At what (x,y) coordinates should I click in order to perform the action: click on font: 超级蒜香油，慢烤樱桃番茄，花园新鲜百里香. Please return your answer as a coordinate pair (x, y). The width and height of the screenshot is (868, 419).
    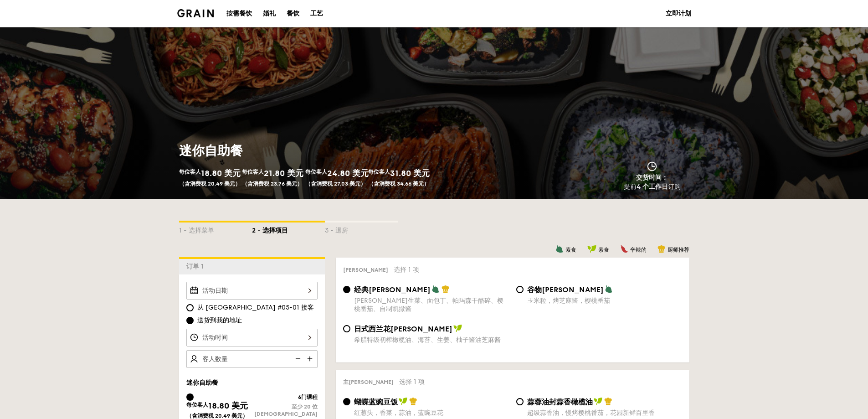
    Looking at the image, I should click on (591, 412).